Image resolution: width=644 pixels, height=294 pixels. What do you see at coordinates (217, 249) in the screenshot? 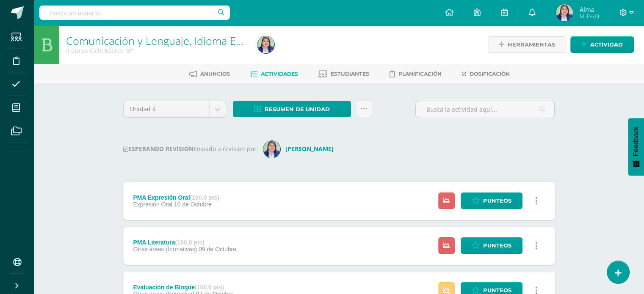
I see `span: 09 de Octubre` at bounding box center [217, 249].